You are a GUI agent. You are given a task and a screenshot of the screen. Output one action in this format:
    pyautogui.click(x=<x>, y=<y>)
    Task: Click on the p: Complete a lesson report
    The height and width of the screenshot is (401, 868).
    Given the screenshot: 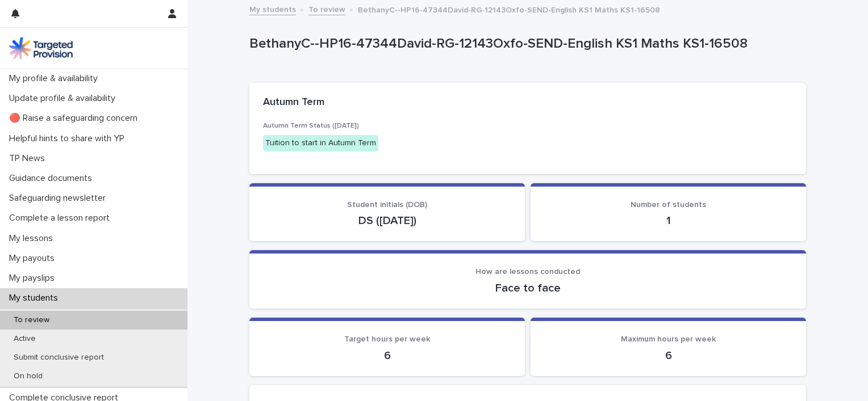 What is the action you would take?
    pyautogui.click(x=61, y=218)
    